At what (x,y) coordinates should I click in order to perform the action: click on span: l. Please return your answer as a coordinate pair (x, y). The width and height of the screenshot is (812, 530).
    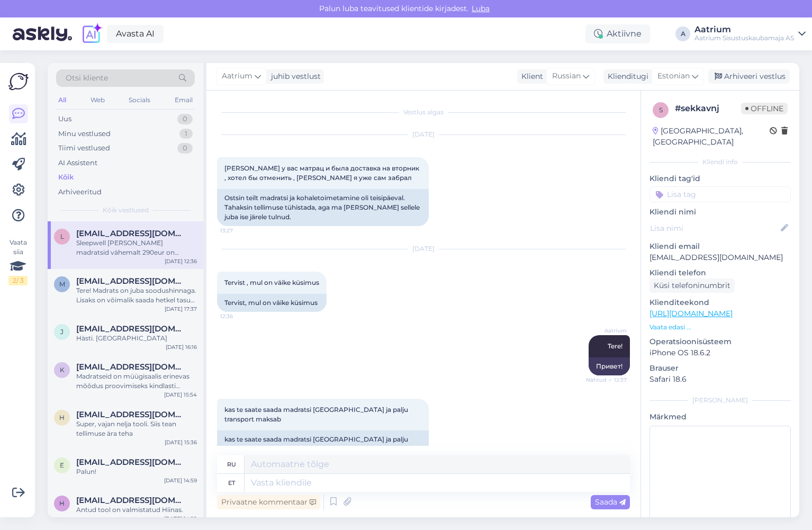
    Looking at the image, I should click on (62, 236).